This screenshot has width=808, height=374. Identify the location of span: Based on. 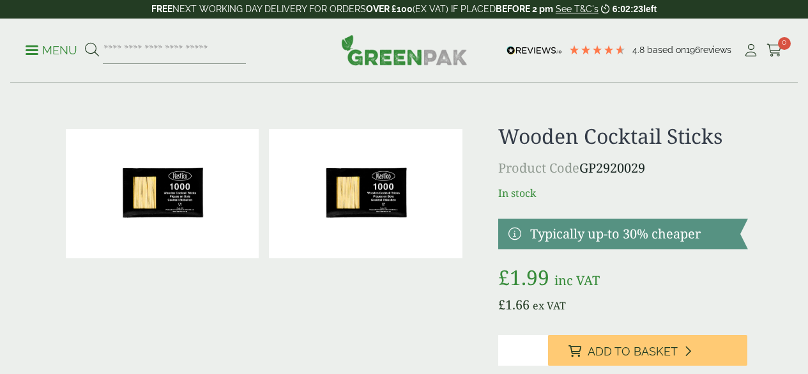
(666, 50).